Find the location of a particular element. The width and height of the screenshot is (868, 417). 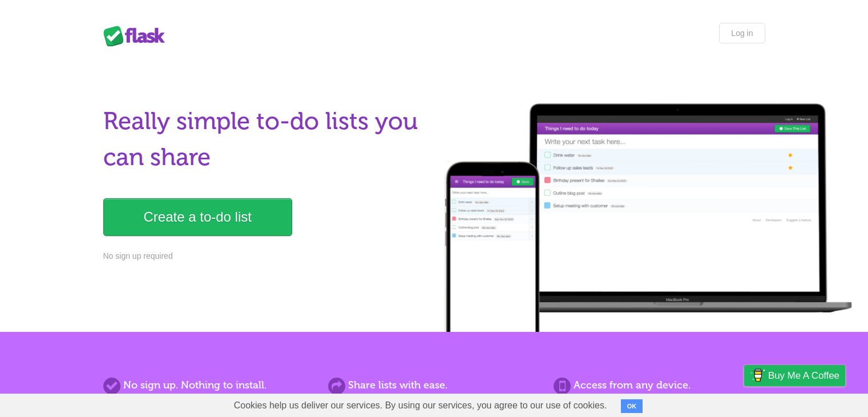

img: Buy me a coffee is located at coordinates (757, 375).